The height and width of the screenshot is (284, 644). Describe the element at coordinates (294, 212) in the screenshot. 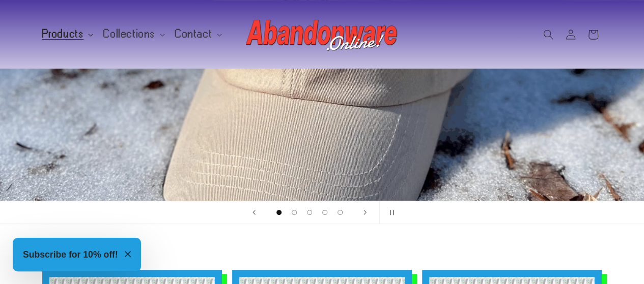

I see `button: Load slide 2 of 5` at that location.